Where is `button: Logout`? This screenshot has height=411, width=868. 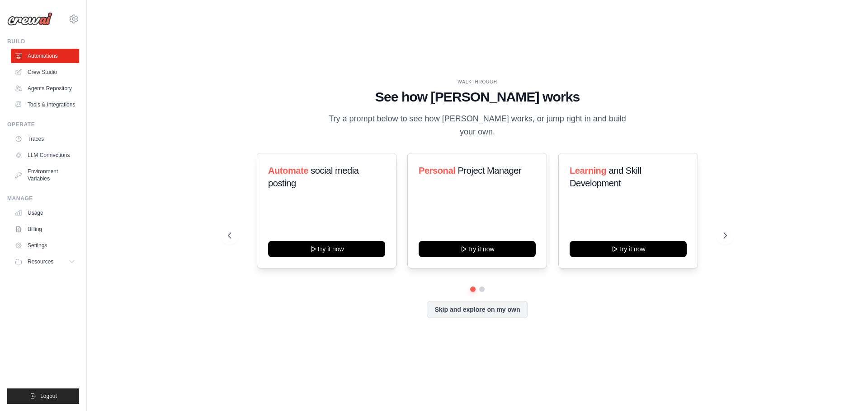
button: Logout is located at coordinates (43, 396).